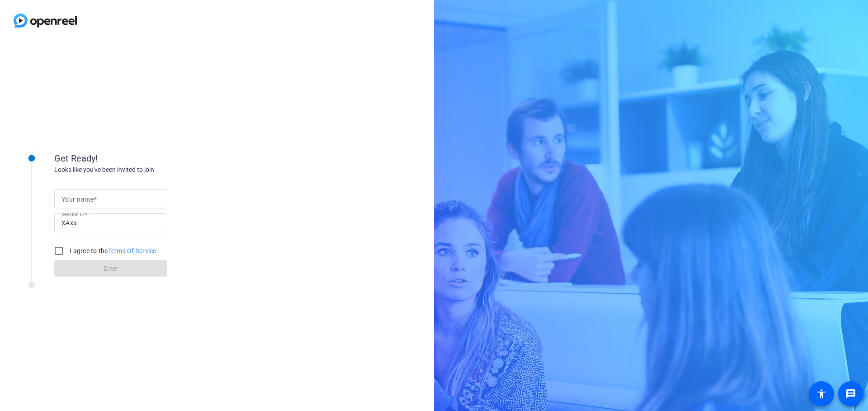 Image resolution: width=868 pixels, height=411 pixels. Describe the element at coordinates (145, 159) in the screenshot. I see `div: Get Ready!` at that location.